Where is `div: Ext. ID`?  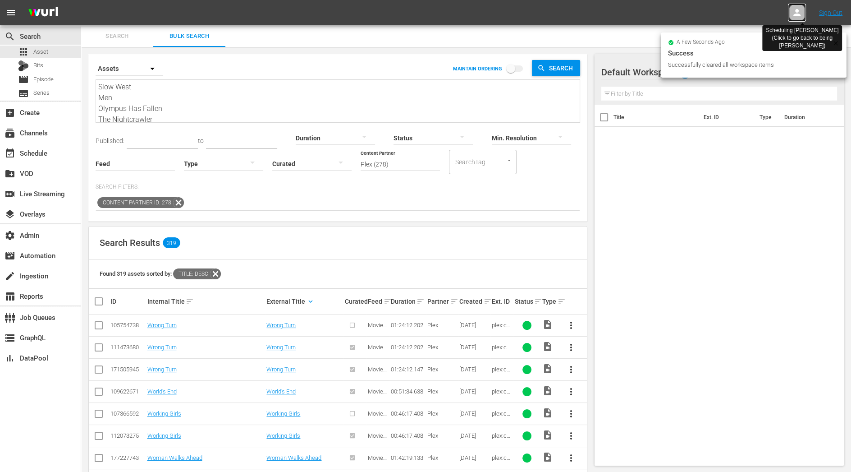 div: Ext. ID is located at coordinates (502, 301).